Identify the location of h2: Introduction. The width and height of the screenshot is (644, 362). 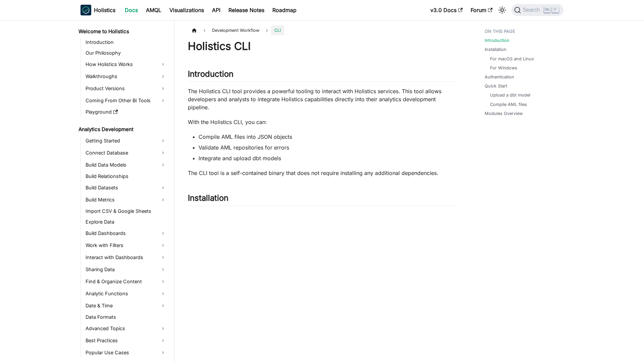
(323, 76).